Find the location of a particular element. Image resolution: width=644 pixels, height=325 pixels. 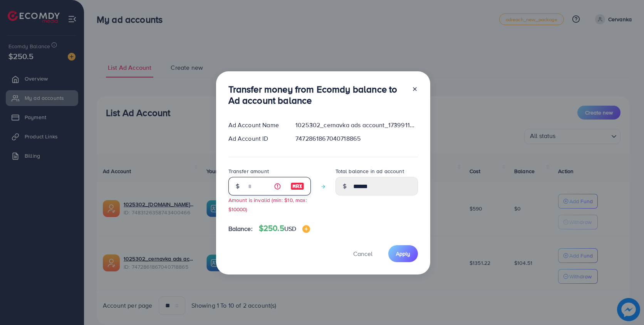

div: 1025302_cernavka ads account_1739911251355 is located at coordinates (357, 125).